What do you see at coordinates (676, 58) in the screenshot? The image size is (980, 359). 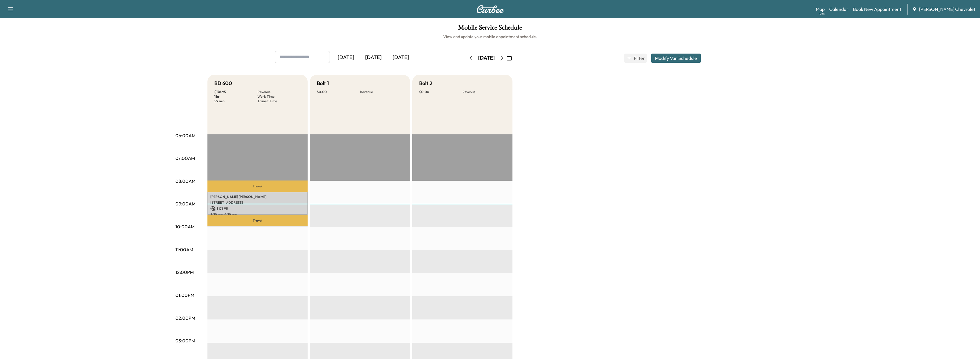 I see `button: Modify Van Schedule` at bounding box center [676, 58].